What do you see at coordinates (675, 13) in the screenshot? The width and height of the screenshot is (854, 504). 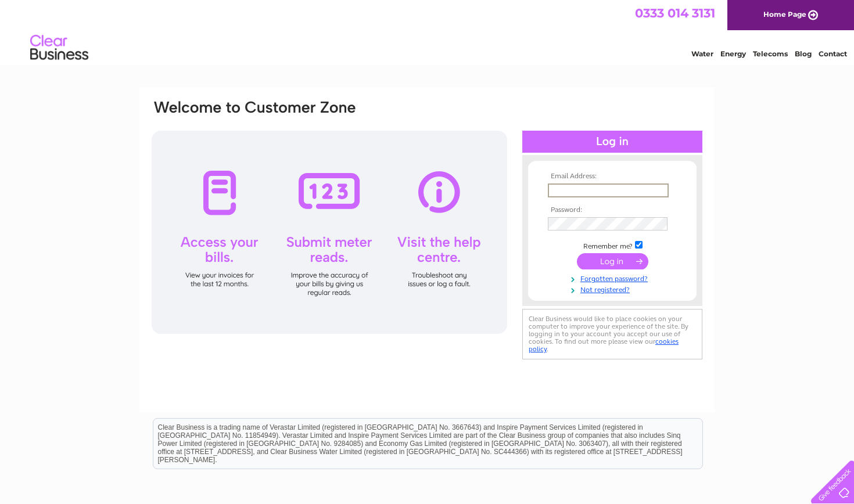 I see `span: 0333 014 3131` at bounding box center [675, 13].